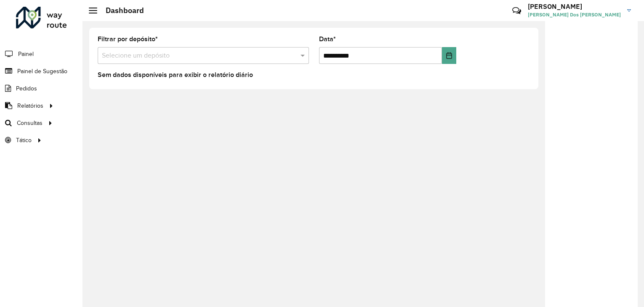  I want to click on span: Painel, so click(26, 54).